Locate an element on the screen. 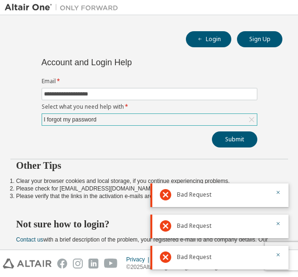  h2: Not sure how to login? is located at coordinates (149, 224).